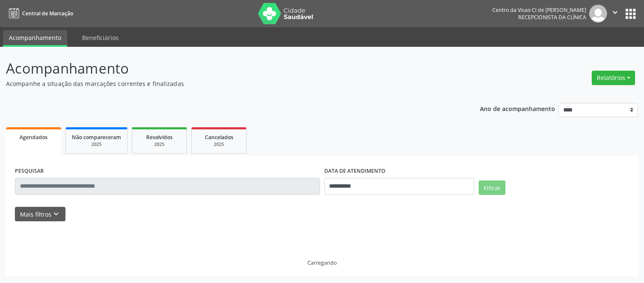 The width and height of the screenshot is (644, 283). What do you see at coordinates (33, 137) in the screenshot?
I see `span: Agendados` at bounding box center [33, 137].